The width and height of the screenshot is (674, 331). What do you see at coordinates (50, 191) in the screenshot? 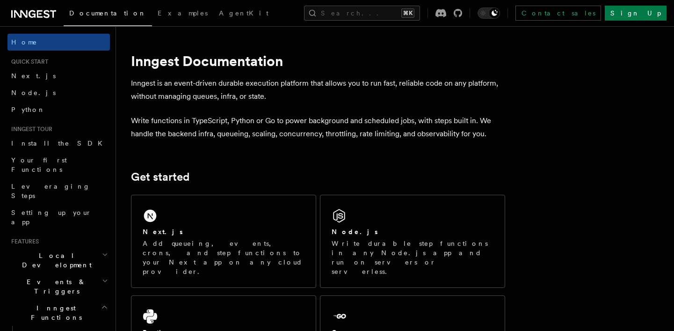
I see `span: Leveraging Steps` at bounding box center [50, 191].